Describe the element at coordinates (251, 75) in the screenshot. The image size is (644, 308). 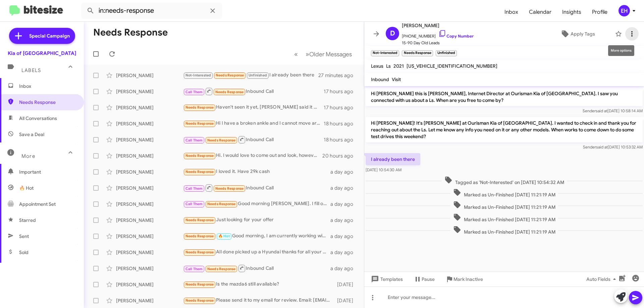
I see `div: I already been there` at that location.